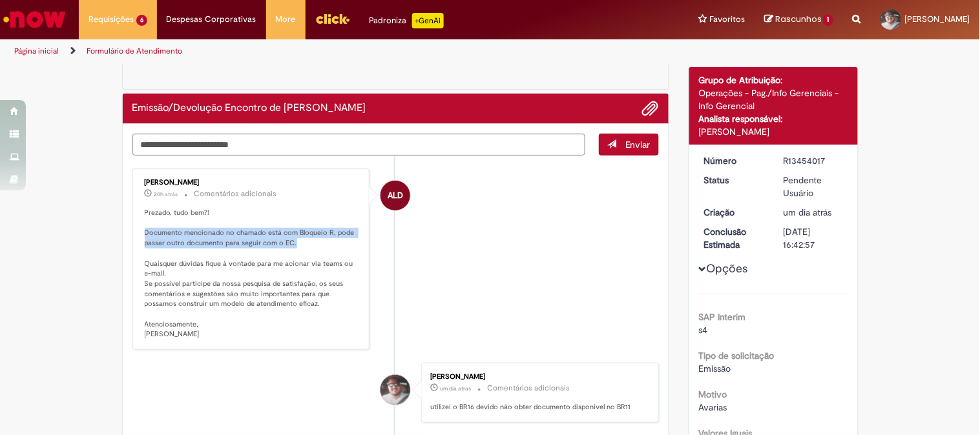  Describe the element at coordinates (360, 144) in the screenshot. I see `textarea: Digite sua mensagem aqui...` at that location.